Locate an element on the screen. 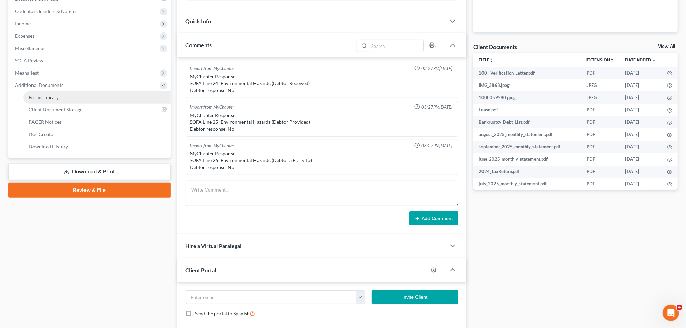 This screenshot has width=686, height=328. button: Help is located at coordinates (114, 227).